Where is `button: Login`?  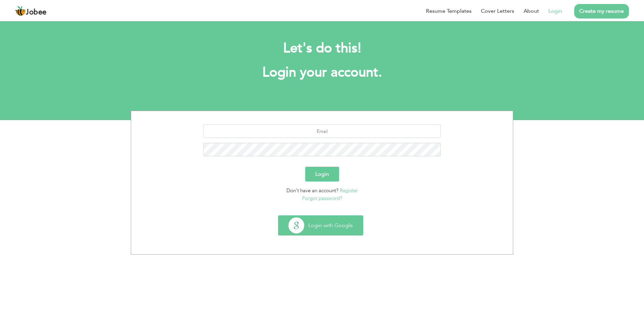
button: Login is located at coordinates (322, 174).